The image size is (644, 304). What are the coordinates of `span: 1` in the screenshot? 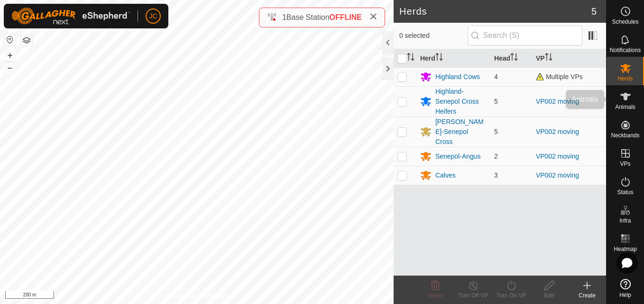 It's located at (284, 17).